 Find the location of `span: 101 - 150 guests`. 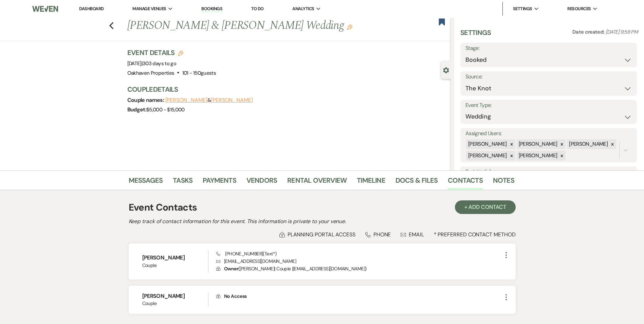

span: 101 - 150 guests is located at coordinates (199, 73).